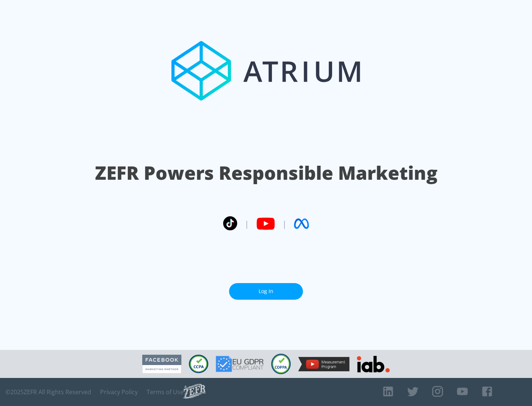  I want to click on img: IAB, so click(373, 364).